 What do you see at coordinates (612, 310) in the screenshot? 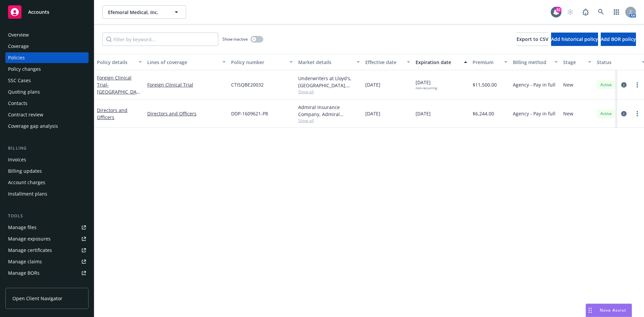
I see `span: Nova Assist` at bounding box center [612, 310].